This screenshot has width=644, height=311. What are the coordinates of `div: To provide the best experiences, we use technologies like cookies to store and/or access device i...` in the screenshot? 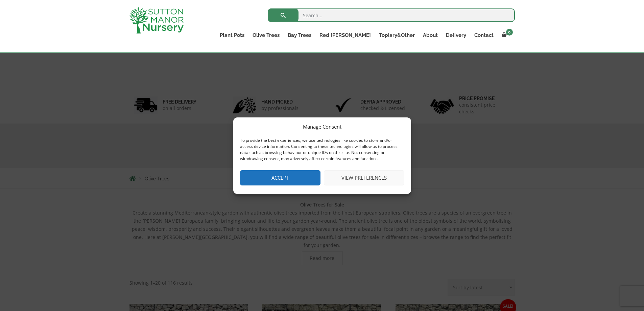 It's located at (322, 150).